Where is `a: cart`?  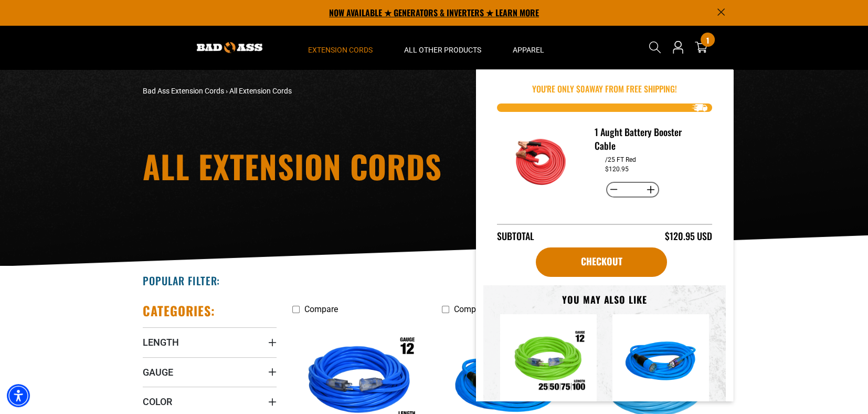
a: cart is located at coordinates (602, 262).